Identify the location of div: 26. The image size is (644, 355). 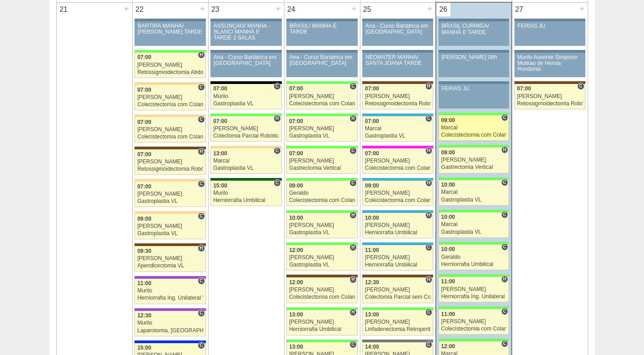
(443, 9).